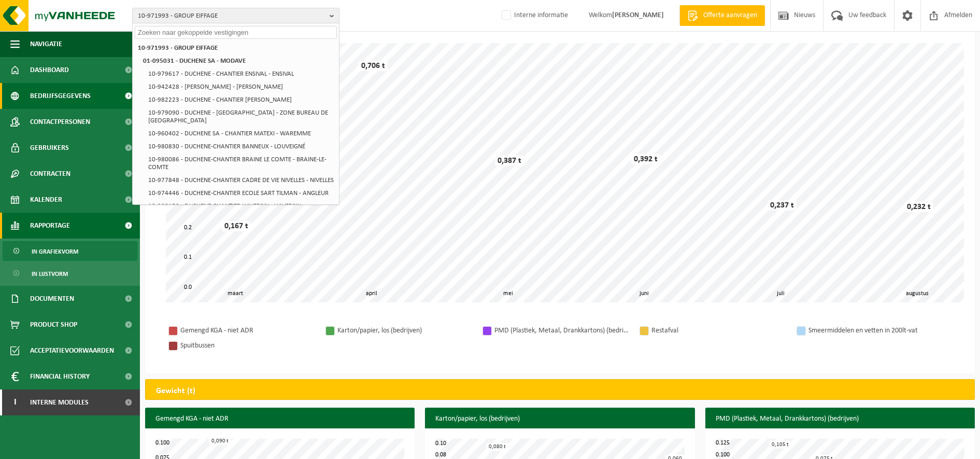  What do you see at coordinates (49, 70) in the screenshot?
I see `span: Dashboard` at bounding box center [49, 70].